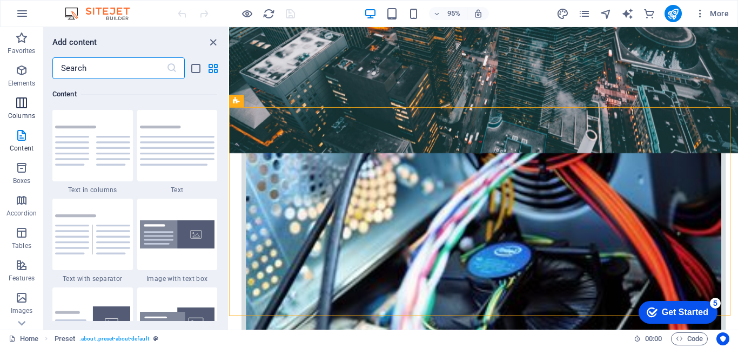 This screenshot has width=738, height=347. Describe the element at coordinates (478, 14) in the screenshot. I see `i: On resize automatically adjust zoom level to fit chosen device.` at that location.